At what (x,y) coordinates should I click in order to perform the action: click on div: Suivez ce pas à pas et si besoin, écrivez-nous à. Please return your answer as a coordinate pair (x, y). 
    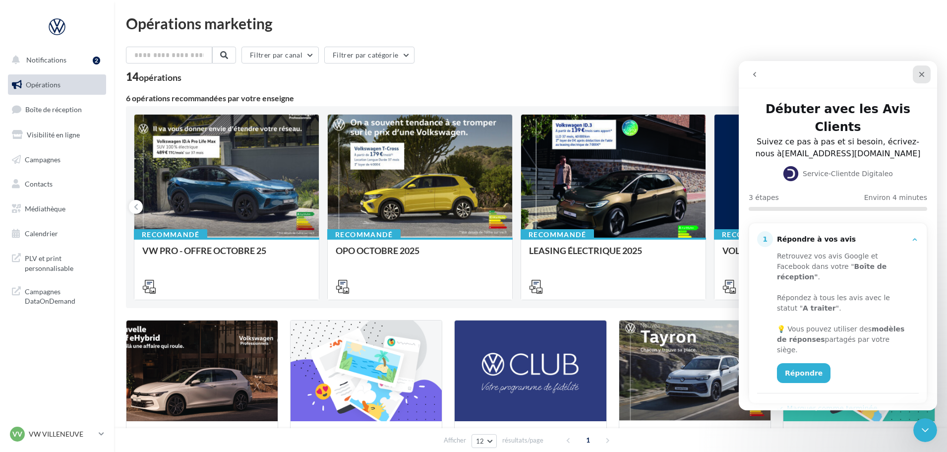
    Looking at the image, I should click on (99, 87).